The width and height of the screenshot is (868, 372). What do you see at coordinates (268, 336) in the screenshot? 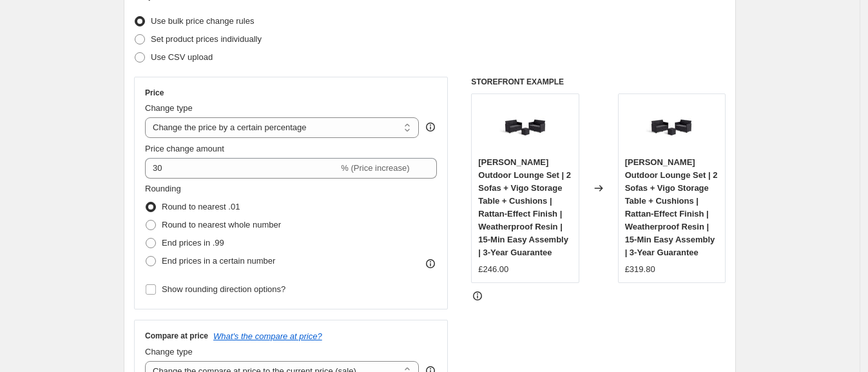
I see `button: What's the compare at price?` at bounding box center [268, 336].